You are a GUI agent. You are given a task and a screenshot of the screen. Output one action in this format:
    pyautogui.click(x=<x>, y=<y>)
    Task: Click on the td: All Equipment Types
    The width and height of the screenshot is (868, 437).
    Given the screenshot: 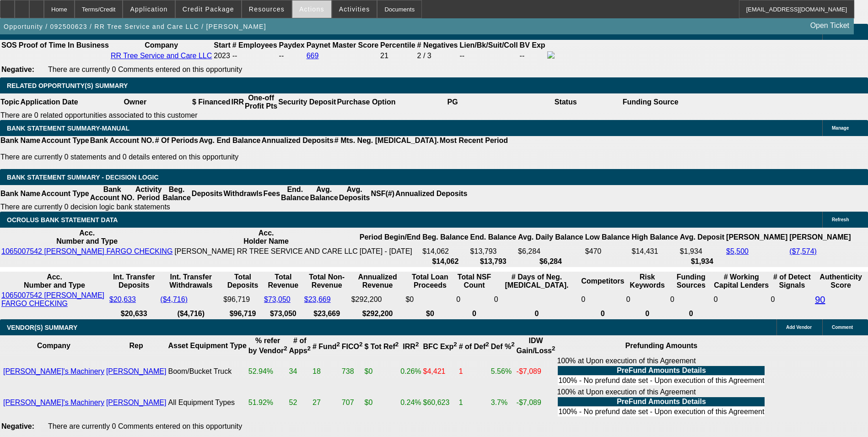 What is the action you would take?
    pyautogui.click(x=207, y=403)
    